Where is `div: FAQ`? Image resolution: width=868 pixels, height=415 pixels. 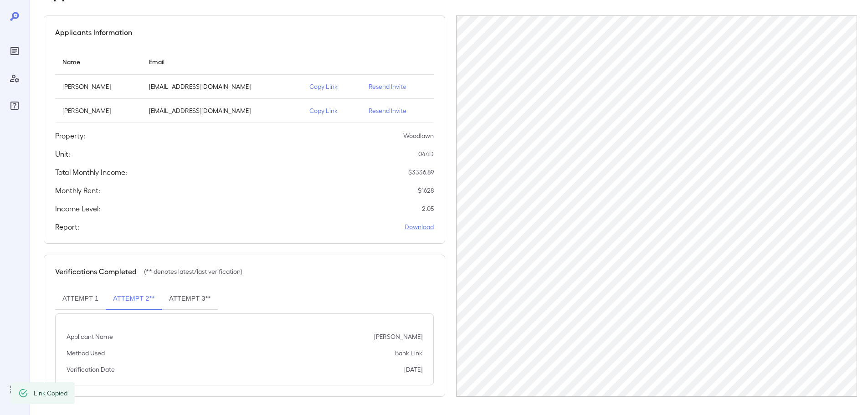
div: FAQ is located at coordinates (15, 106).